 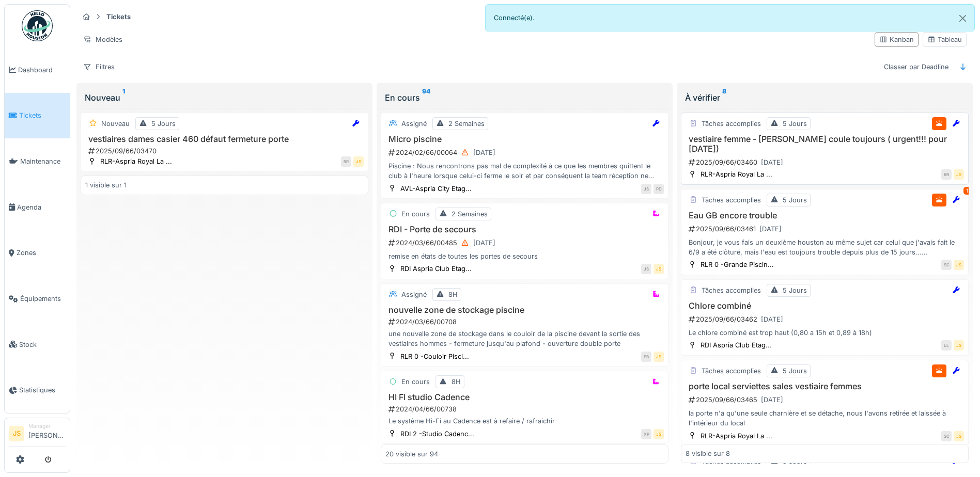 What do you see at coordinates (42, 390) in the screenshot?
I see `span: Statistiques` at bounding box center [42, 390].